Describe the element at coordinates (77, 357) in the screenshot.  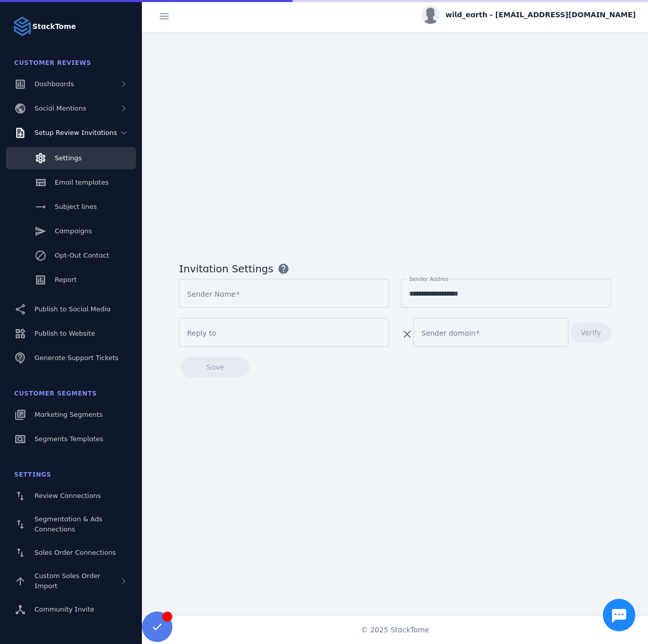
I see `span: Generate Support Tickets` at that location.